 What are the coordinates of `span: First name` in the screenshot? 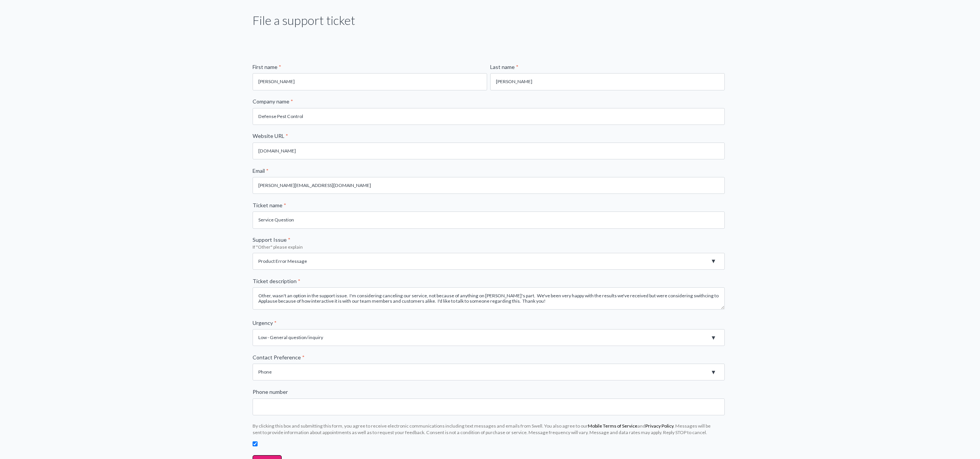 It's located at (265, 67).